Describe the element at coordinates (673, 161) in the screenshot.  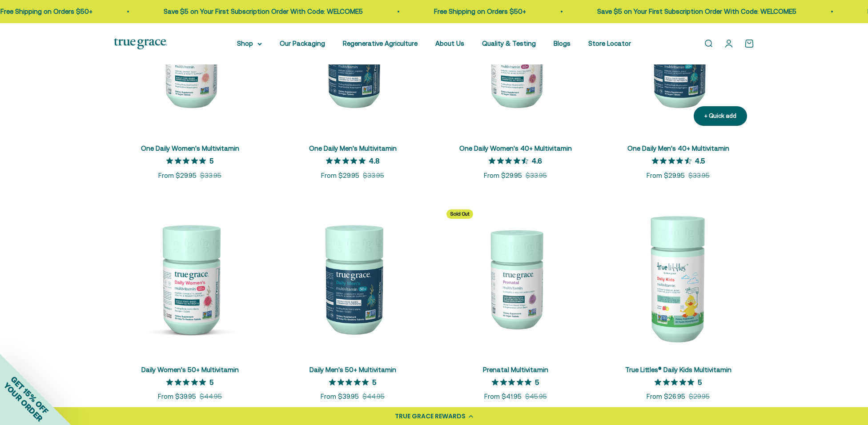
I see `span: 4.5 out of 5 stars rating in total 4 reviews.` at that location.